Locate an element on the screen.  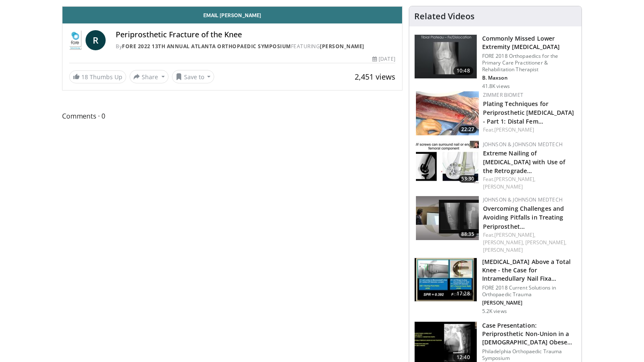
span: 2,451 views is located at coordinates (375, 76).